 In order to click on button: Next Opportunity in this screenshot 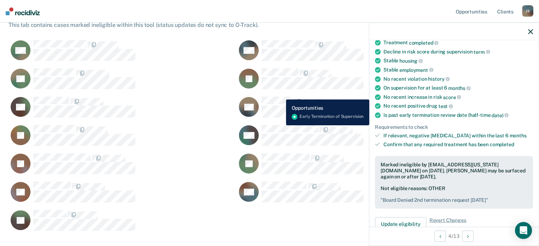, I will do `click(468, 236)`.